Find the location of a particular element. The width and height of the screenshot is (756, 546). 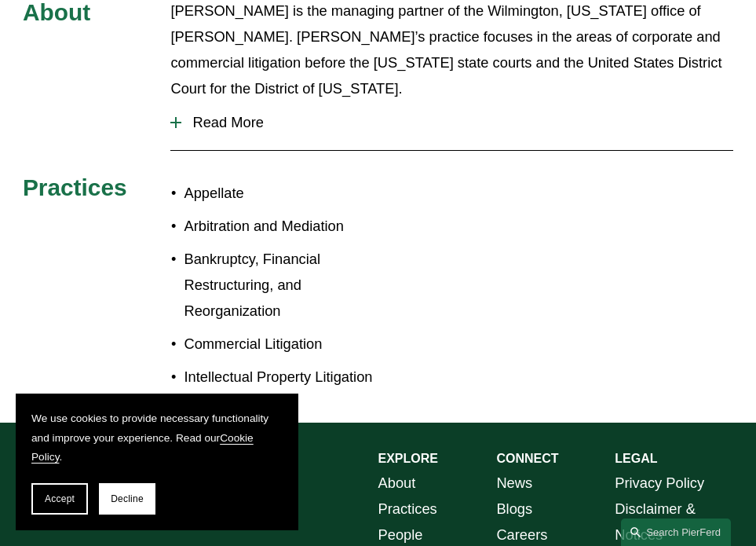

span: Decline is located at coordinates (127, 499).